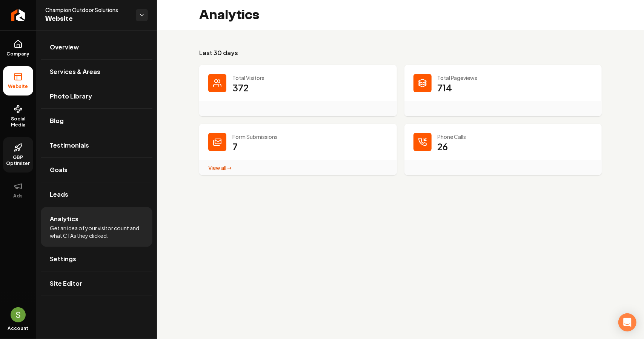  Describe the element at coordinates (443, 146) in the screenshot. I see `p: 26` at that location.